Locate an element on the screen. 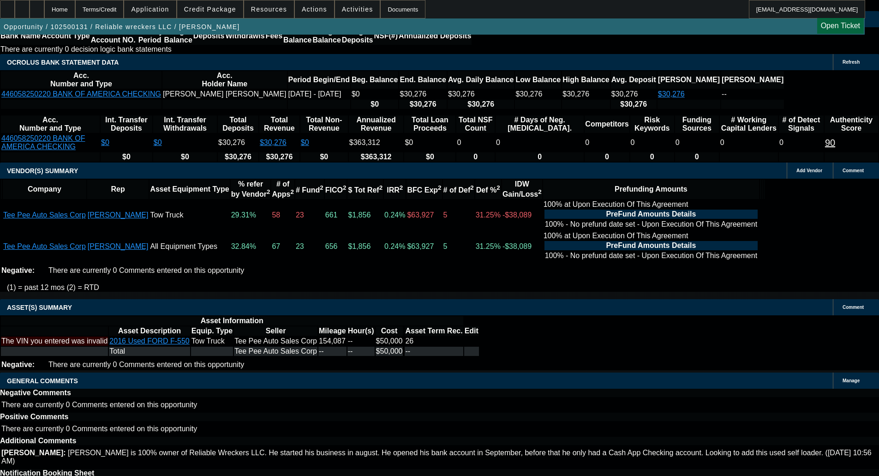 The width and height of the screenshot is (879, 476). b: % refer by Vendor is located at coordinates (251, 189).